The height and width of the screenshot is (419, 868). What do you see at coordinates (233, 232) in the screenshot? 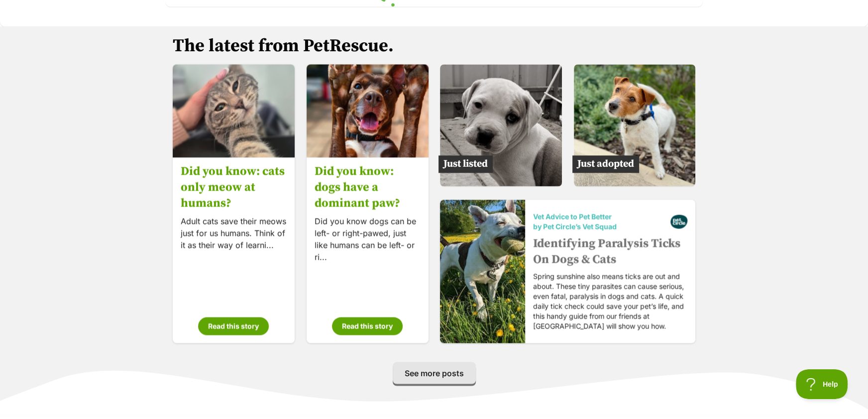
I see `p: Adult cats save their meows just for us humans. Think of it as their way of learni...` at bounding box center [233, 232].